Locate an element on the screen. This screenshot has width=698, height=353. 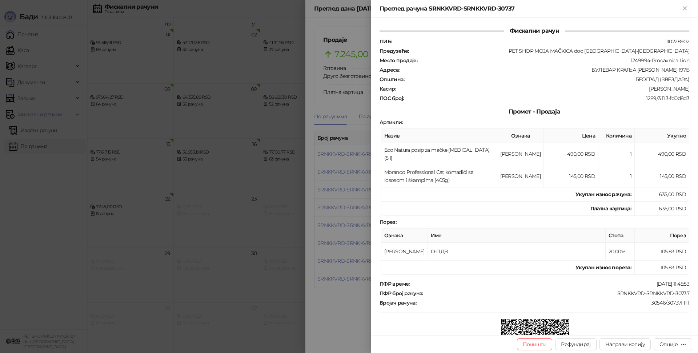
th: Назив is located at coordinates (439, 136).